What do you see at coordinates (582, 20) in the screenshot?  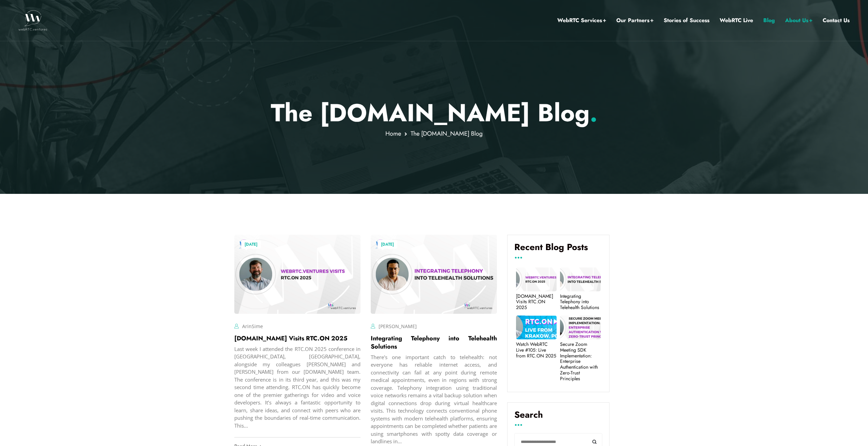 I see `a: WebRTC Services` at bounding box center [582, 20].